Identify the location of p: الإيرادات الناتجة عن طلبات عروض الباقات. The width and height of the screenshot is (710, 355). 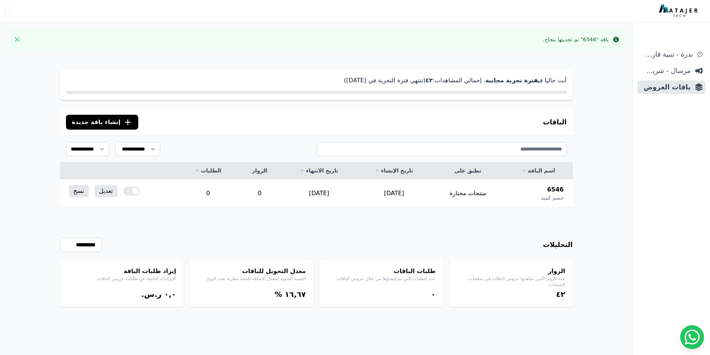
(122, 279).